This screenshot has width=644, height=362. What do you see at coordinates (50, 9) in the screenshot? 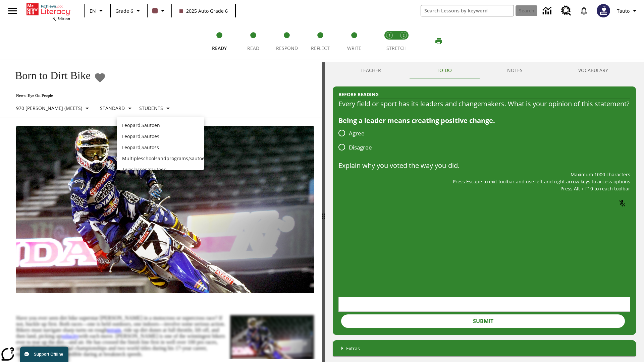
I see `body: Explain why you voted the way you did. Maximum 1000 characters Press Alt + F10 to reach toolbar P...` at bounding box center [50, 9].